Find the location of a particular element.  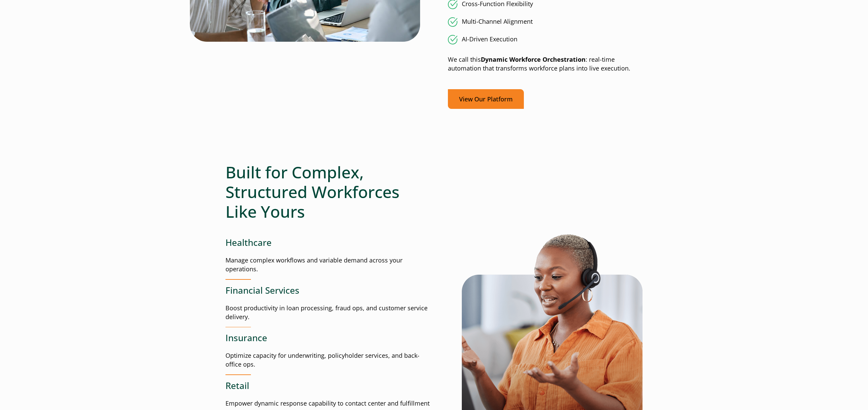

p: We call this : real-time automation that transforms workforce plans into live execution. is located at coordinates (545, 64).